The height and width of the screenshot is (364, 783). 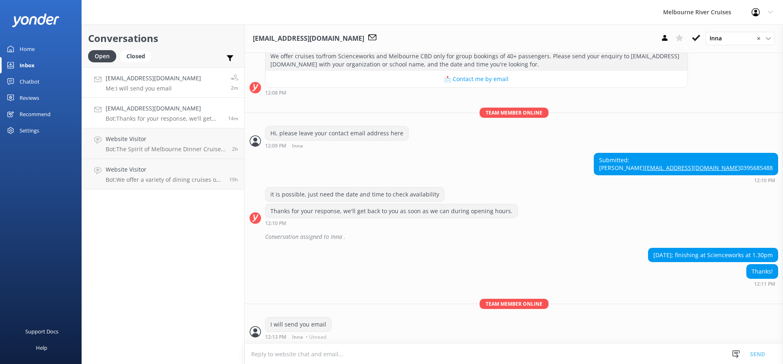 What do you see at coordinates (337, 146) in the screenshot?
I see `div: 12:09pm 19-Aug-2025 (UTC +10:00) Australia/Sydney` at bounding box center [337, 146].